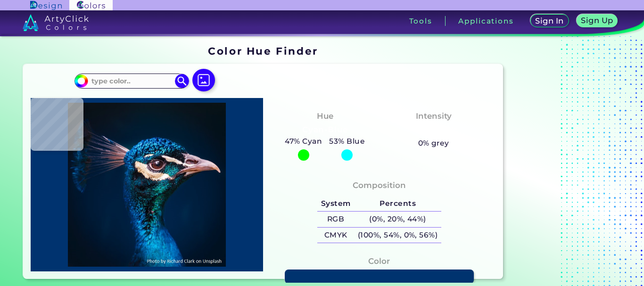  Describe the element at coordinates (597, 20) in the screenshot. I see `h5: Sign Up` at that location.